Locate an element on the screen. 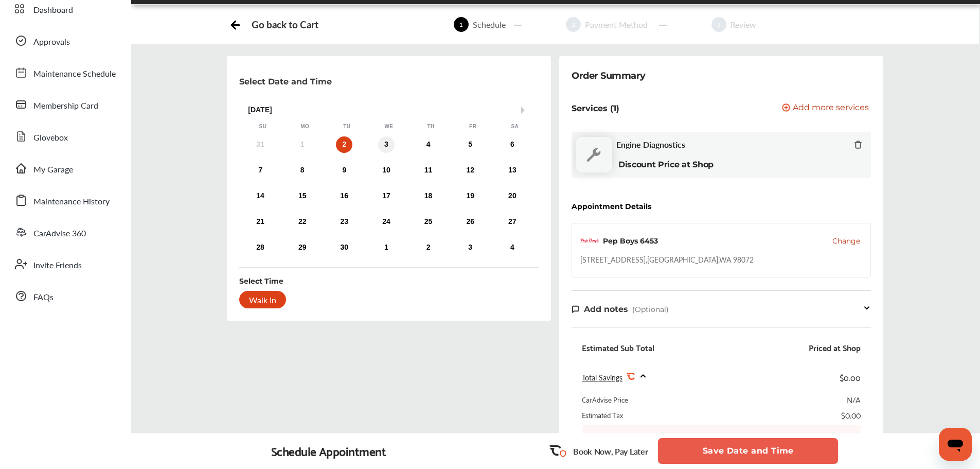 The image size is (980, 469). div: Choose Wednesday, September 3rd, 2025 is located at coordinates (386, 145).